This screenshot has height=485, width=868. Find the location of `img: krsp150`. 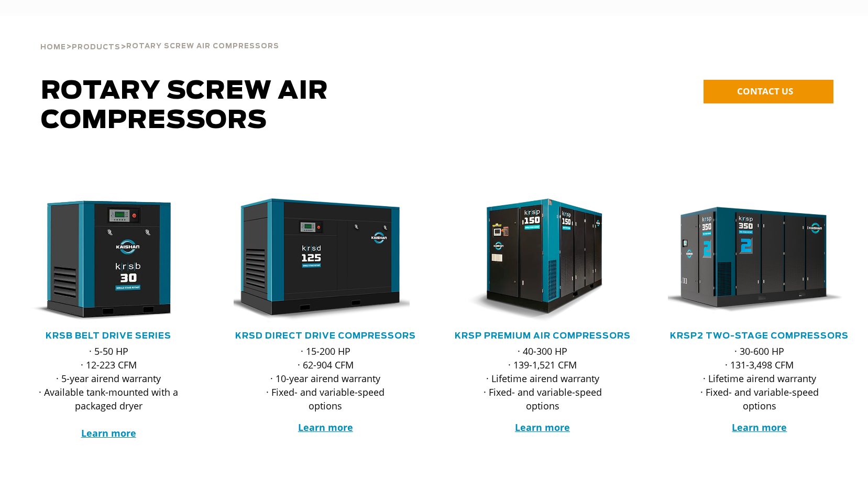

img: krsp150 is located at coordinates (535, 260).